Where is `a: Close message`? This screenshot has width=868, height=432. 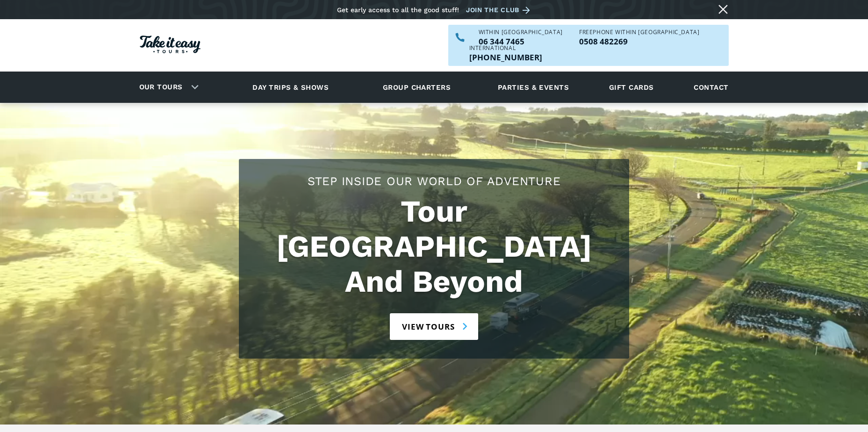 a: Close message is located at coordinates (723, 9).